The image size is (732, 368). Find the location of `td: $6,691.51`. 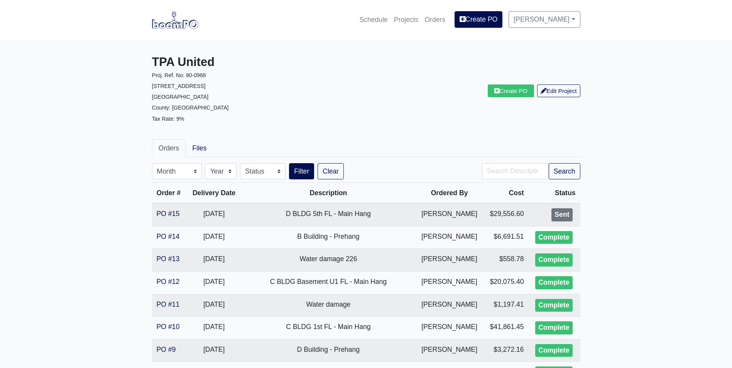

td: $6,691.51 is located at coordinates (506, 237).